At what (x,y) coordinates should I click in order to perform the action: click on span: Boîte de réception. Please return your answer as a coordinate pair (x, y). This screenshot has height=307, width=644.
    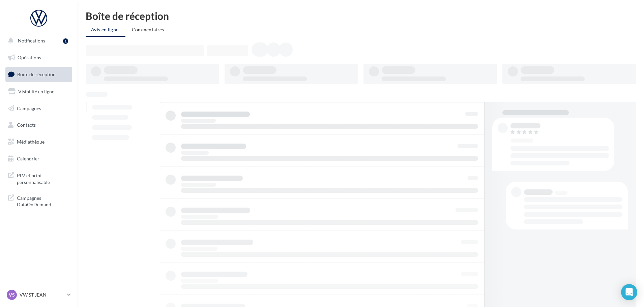
    Looking at the image, I should click on (37, 74).